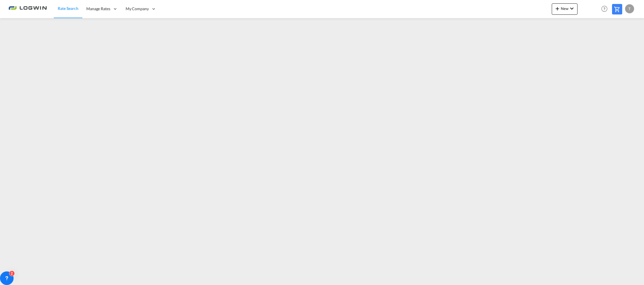 This screenshot has height=285, width=644. I want to click on button: icon-plus 400-fgNewicon-chevron-down, so click(565, 9).